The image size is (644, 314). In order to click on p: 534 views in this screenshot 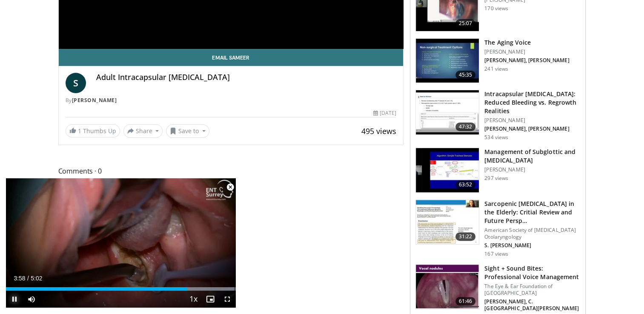, I will do `click(497, 138)`.